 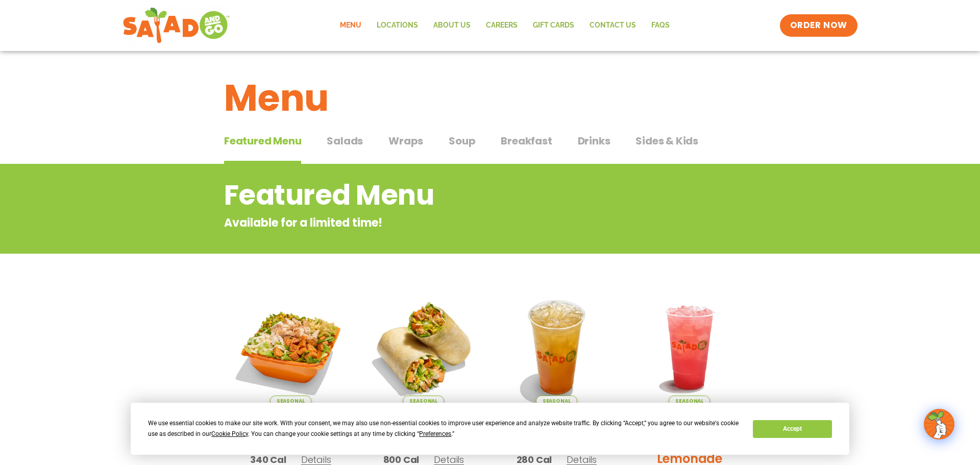 I want to click on a: GIFT CARDS, so click(x=553, y=26).